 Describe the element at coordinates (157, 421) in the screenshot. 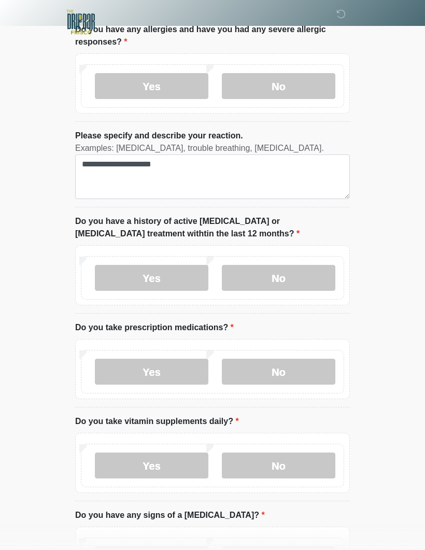

I see `label: Do you take vitamin supplements daily?` at that location.